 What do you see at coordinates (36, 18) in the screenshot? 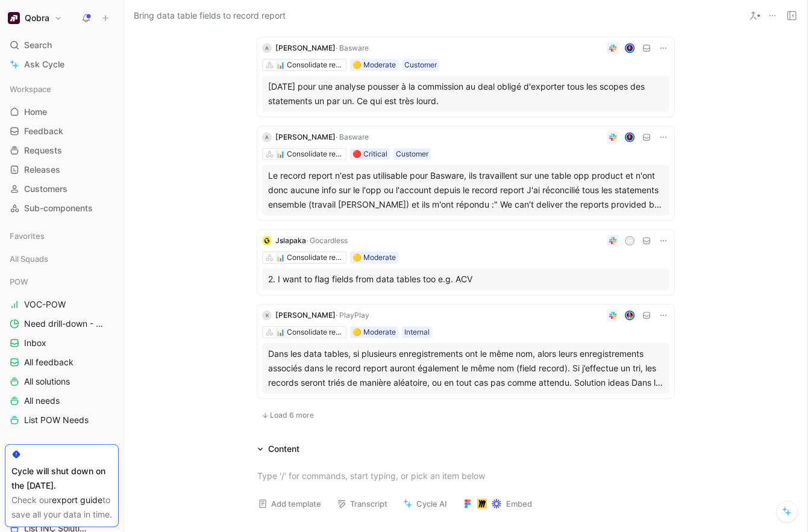
I see `h1: Qobra` at bounding box center [36, 18].